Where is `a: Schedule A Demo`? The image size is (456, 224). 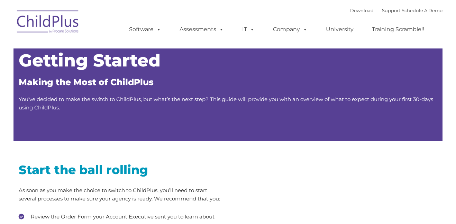 a: Schedule A Demo is located at coordinates (422, 10).